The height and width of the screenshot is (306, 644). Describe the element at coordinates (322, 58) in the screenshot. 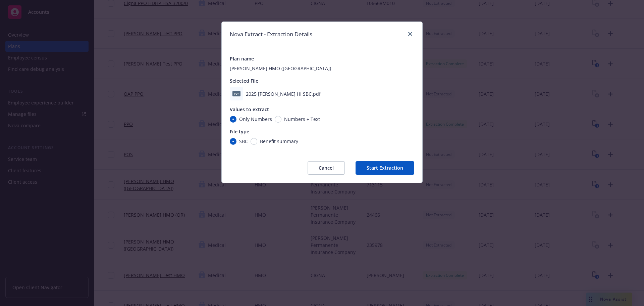

I see `div: Plan name` at that location.